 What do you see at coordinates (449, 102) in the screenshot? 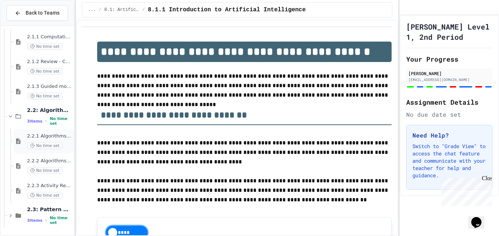
I see `h2: Assignment Details` at bounding box center [449, 102].